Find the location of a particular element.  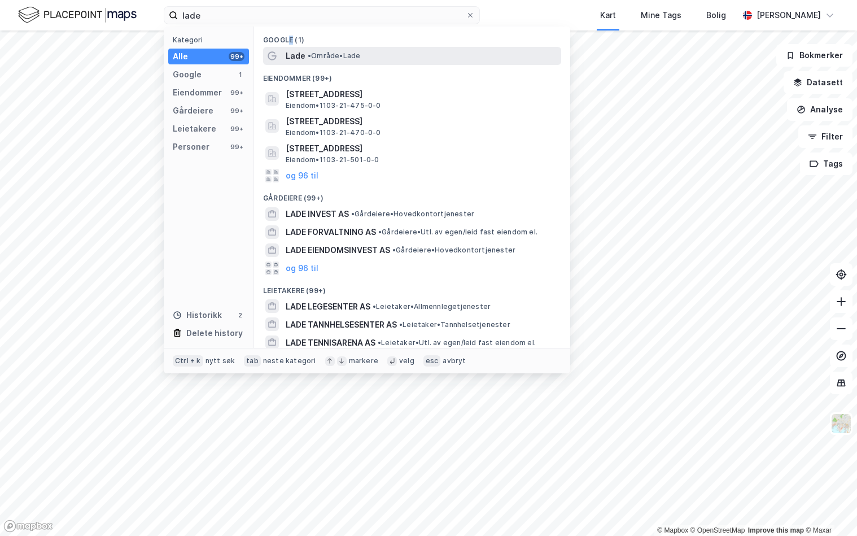

button: Filter is located at coordinates (825, 137).